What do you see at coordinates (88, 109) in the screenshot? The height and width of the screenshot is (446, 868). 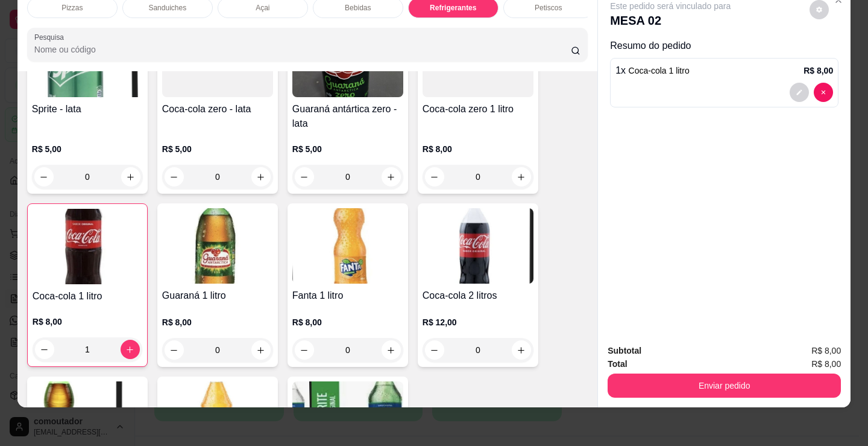 I see `h4: Sprite - lata` at bounding box center [88, 109].